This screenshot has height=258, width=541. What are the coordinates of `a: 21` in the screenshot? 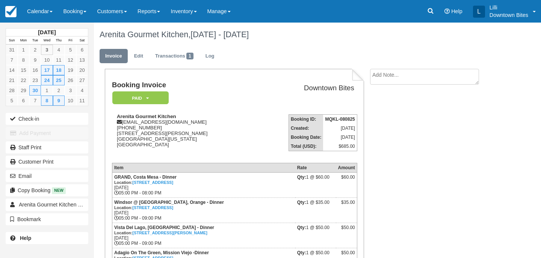 It's located at (12, 80).